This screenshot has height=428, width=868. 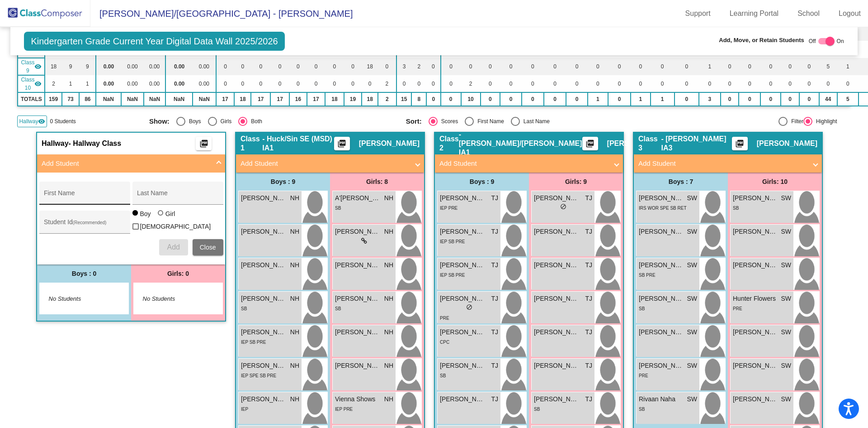 I want to click on div: Boys : 0, so click(x=85, y=273).